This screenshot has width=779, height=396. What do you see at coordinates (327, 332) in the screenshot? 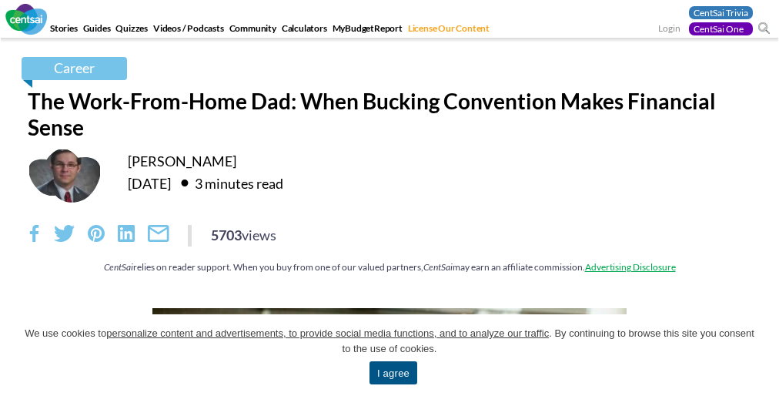
I see `u: personalize content and advertisements, to provide social media functions, and to analyze our tra...` at bounding box center [327, 332].